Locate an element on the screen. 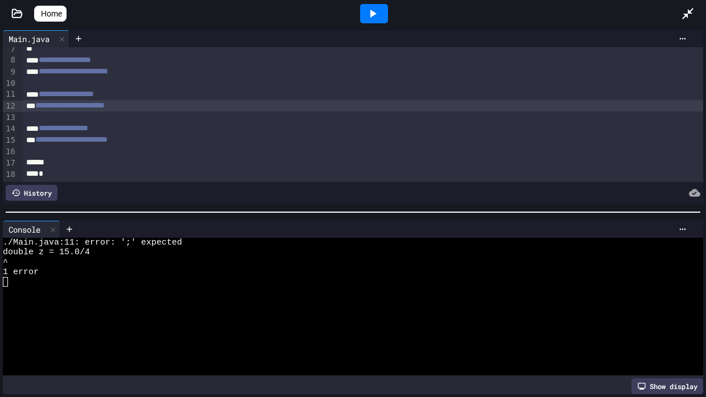 The image size is (706, 397). span: Home is located at coordinates (51, 14).